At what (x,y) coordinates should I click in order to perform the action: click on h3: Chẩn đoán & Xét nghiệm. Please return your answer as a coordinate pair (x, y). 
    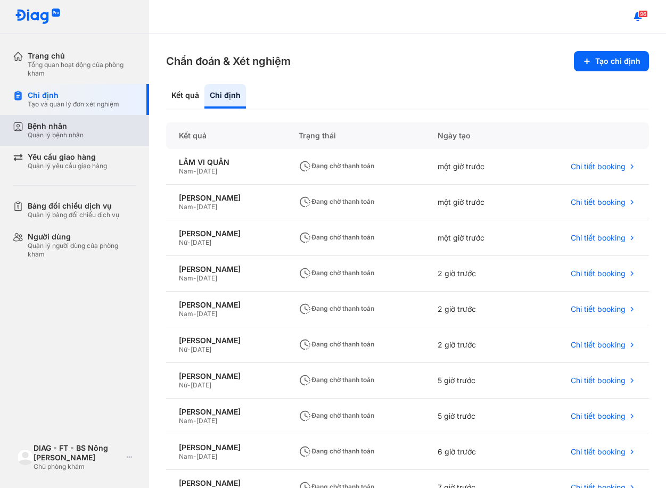
    Looking at the image, I should click on (228, 61).